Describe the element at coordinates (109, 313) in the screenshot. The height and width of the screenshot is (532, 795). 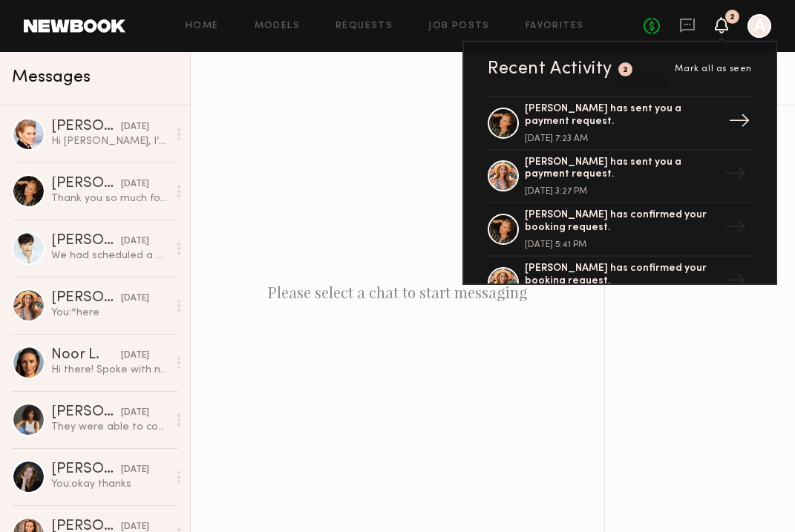
I see `div: You: *here` at that location.